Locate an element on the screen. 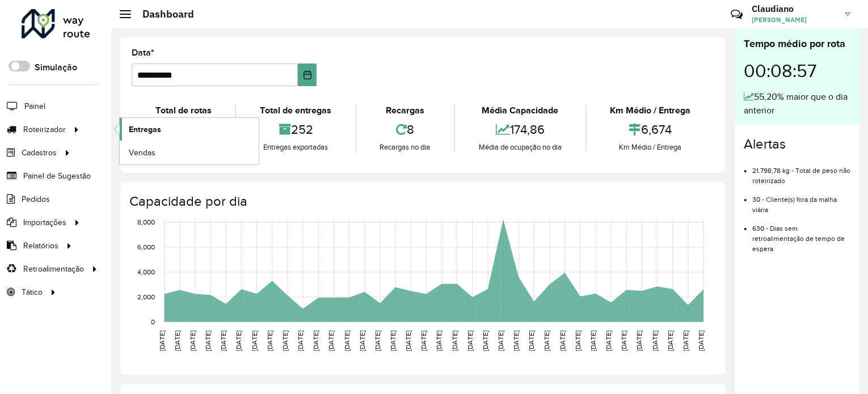 This screenshot has width=868, height=394. h4: Capacidade por dia is located at coordinates (421, 201).